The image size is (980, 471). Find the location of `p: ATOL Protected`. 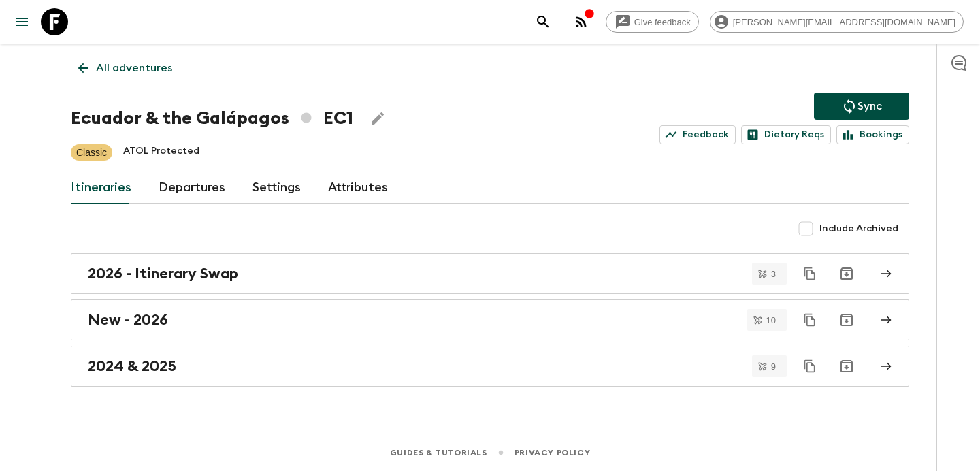

p: ATOL Protected is located at coordinates (161, 152).